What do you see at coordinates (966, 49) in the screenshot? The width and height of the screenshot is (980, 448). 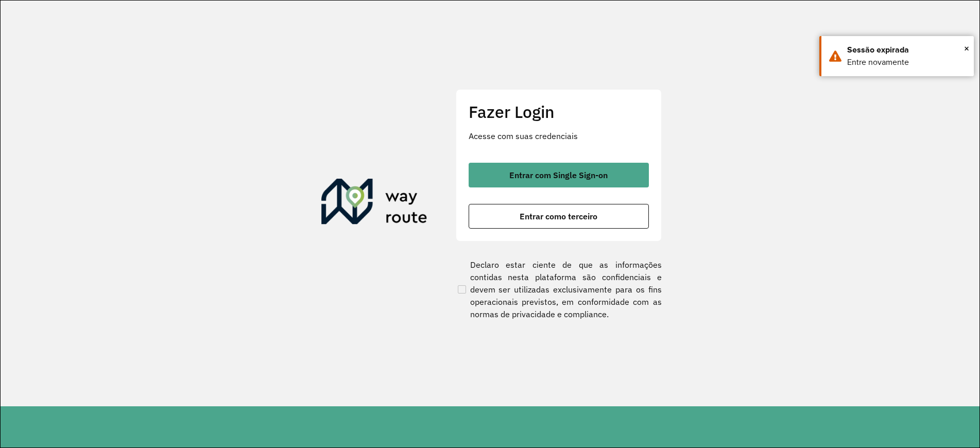 I see `button: Close` at bounding box center [966, 49].